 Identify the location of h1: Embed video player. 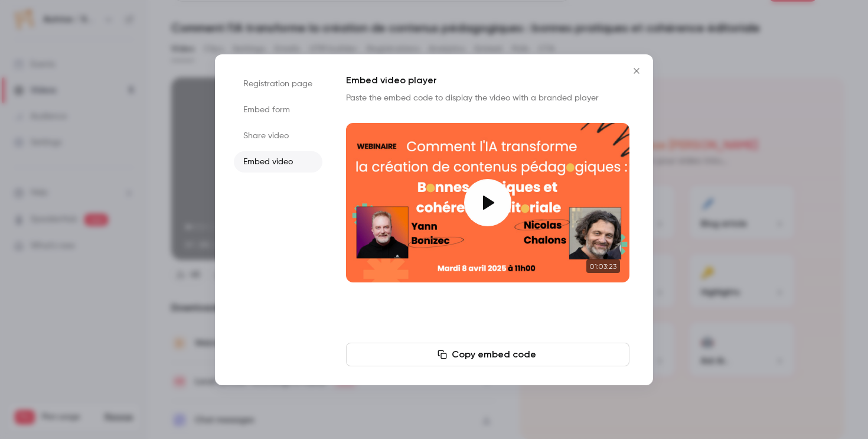
(488, 81).